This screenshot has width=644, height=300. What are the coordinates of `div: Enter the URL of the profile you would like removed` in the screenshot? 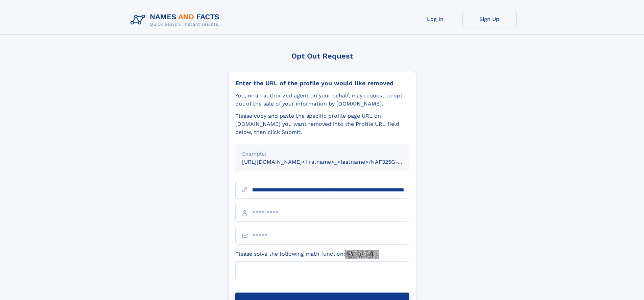 It's located at (322, 83).